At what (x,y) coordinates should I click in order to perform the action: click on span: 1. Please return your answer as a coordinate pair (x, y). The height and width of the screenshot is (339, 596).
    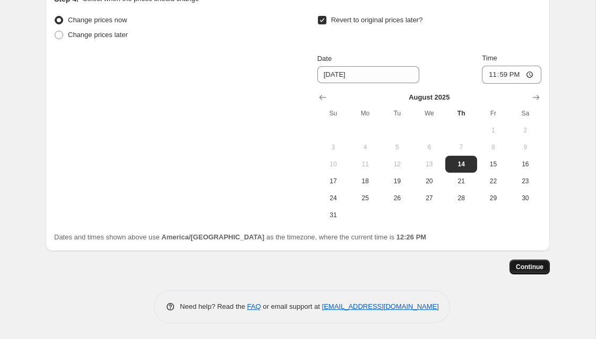
    Looking at the image, I should click on (493, 130).